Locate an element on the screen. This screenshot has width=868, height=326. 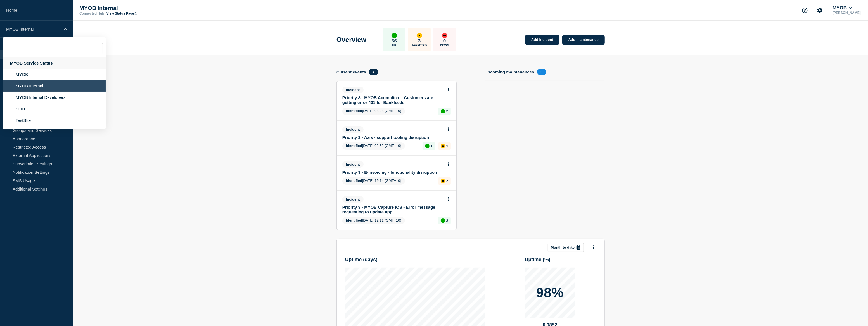
p: Month to date is located at coordinates (563, 247).